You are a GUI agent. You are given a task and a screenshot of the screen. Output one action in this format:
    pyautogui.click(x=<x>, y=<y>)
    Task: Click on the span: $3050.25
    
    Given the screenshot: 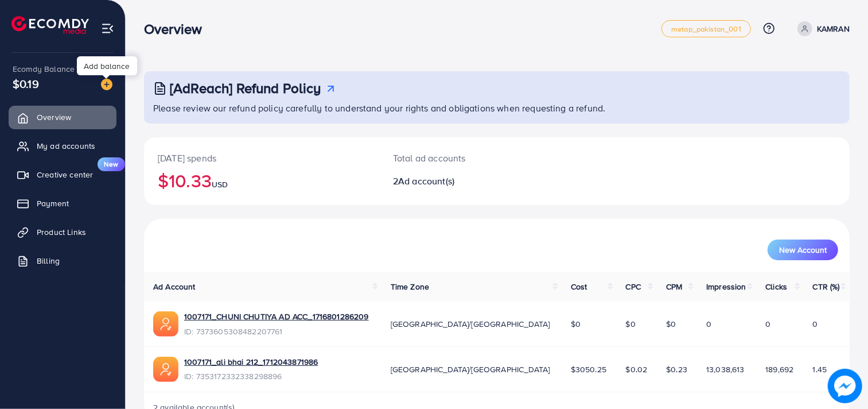 What is the action you would take?
    pyautogui.click(x=589, y=370)
    